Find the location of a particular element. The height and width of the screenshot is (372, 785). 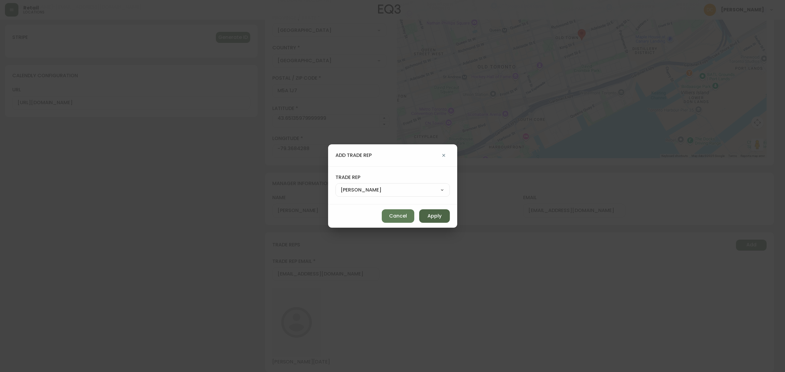

label: trade rep is located at coordinates (392, 178).